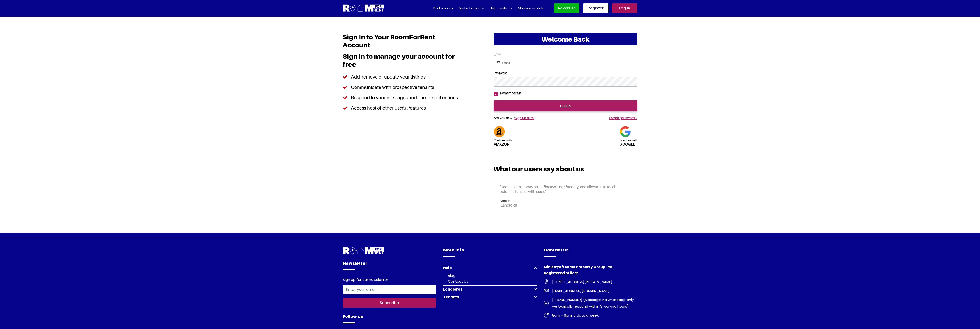 This screenshot has height=329, width=980. Describe the element at coordinates (574, 315) in the screenshot. I see `span: 8am - 6pm, 7 days a week` at that location.